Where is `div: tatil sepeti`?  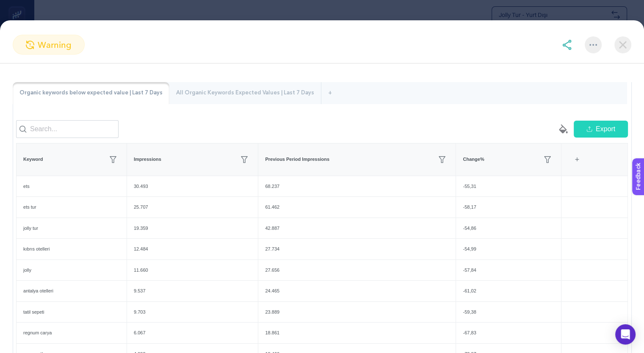 div: tatil sepeti is located at coordinates (72, 312).